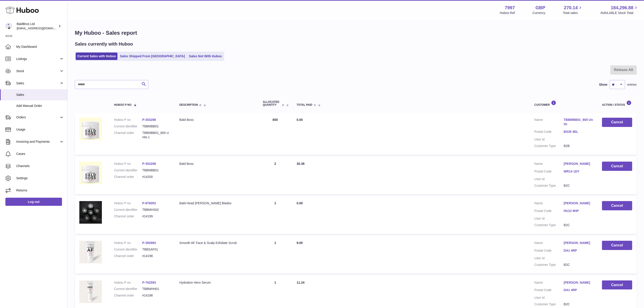  Describe the element at coordinates (603, 84) in the screenshot. I see `label: Show` at that location.